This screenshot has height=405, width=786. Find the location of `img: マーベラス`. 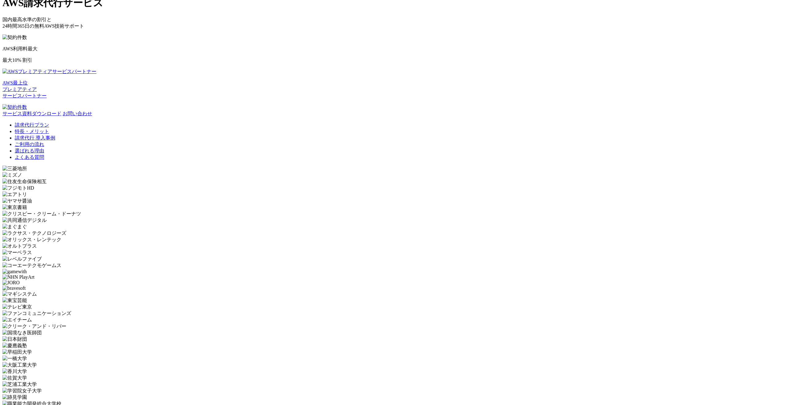

img: マーベラス is located at coordinates (17, 252).